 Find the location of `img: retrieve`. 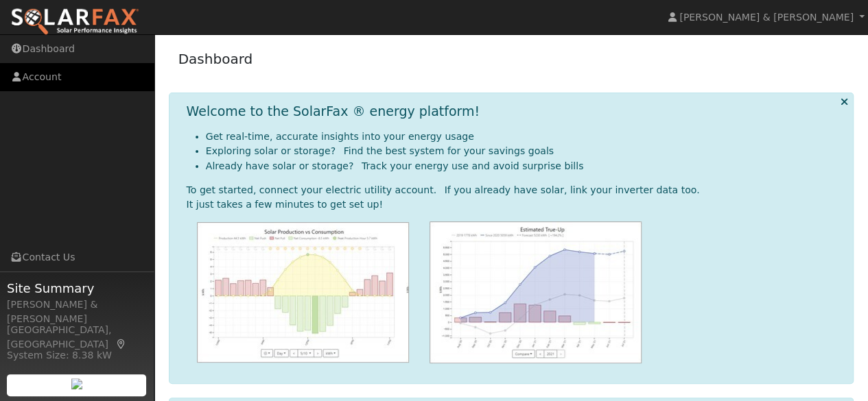

img: retrieve is located at coordinates (77, 384).